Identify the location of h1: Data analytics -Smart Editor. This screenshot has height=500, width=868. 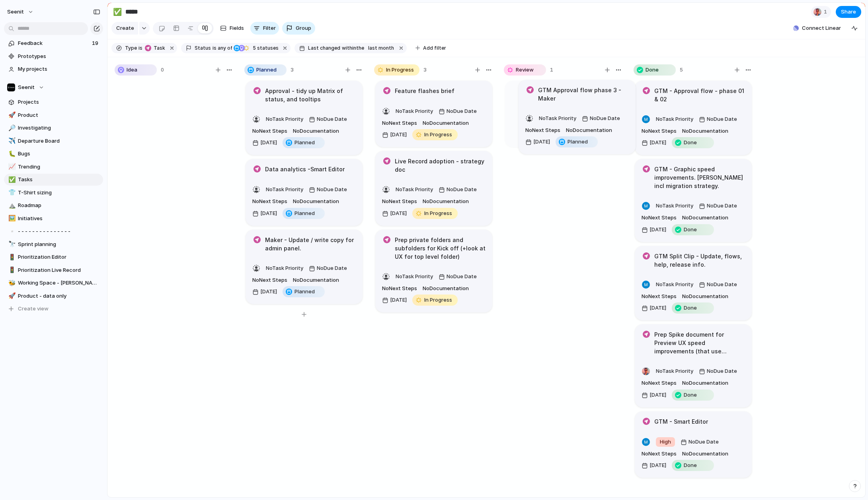
(305, 169).